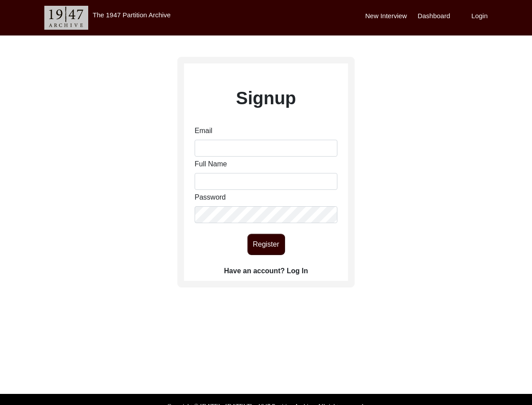 Image resolution: width=532 pixels, height=405 pixels. What do you see at coordinates (266, 244) in the screenshot?
I see `button: Register` at bounding box center [266, 244].